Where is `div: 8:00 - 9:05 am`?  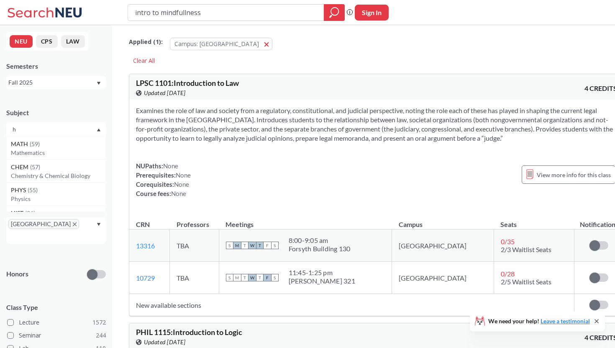 div: 8:00 - 9:05 am is located at coordinates (320, 240).